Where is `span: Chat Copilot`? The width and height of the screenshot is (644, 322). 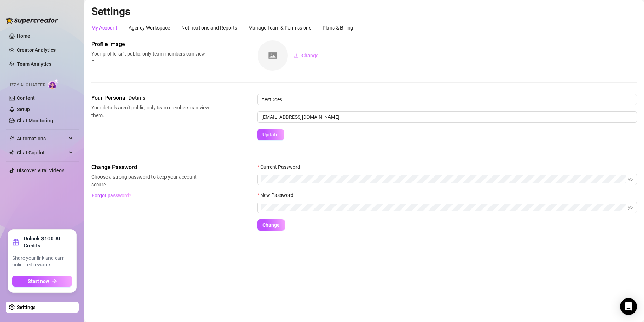 span: Chat Copilot is located at coordinates (42, 153).